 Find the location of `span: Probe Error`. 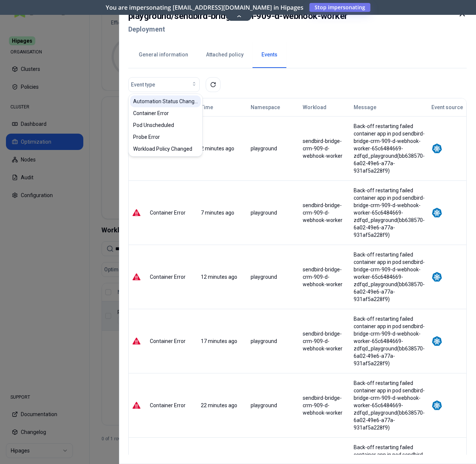

span: Probe Error is located at coordinates (147, 137).